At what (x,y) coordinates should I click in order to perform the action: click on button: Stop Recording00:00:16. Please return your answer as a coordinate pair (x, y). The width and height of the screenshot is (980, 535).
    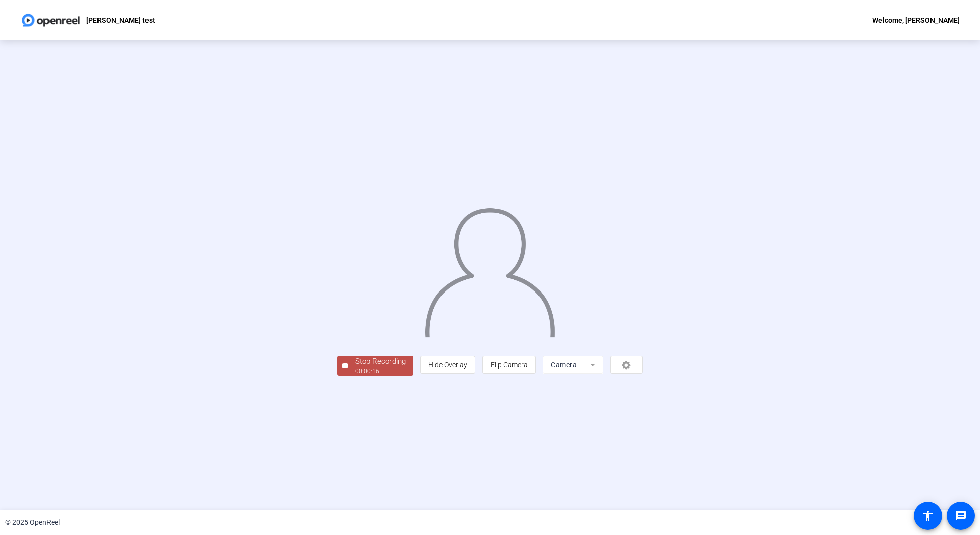
    Looking at the image, I should click on (376, 365).